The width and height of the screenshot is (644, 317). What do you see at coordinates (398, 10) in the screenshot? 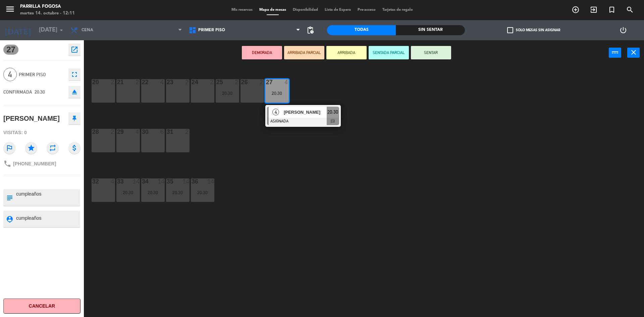
I see `span: Tarjetas de regalo` at bounding box center [398, 10].